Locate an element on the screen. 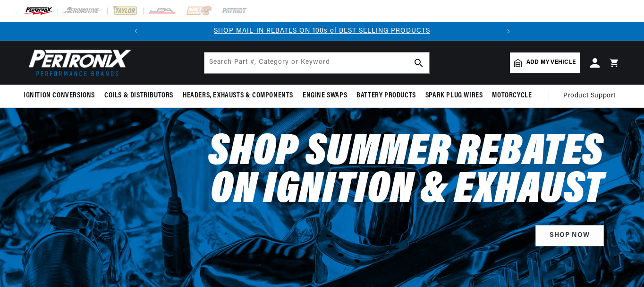 Image resolution: width=644 pixels, height=287 pixels. span: Product Support is located at coordinates (589, 96).